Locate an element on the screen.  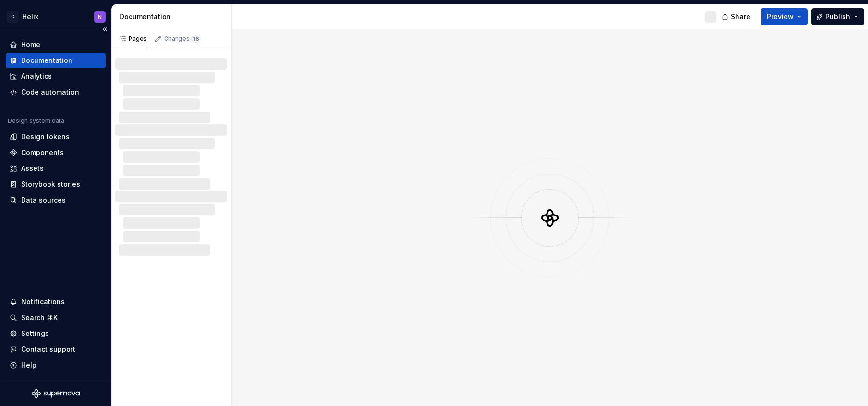
button: Preview is located at coordinates (784, 16).